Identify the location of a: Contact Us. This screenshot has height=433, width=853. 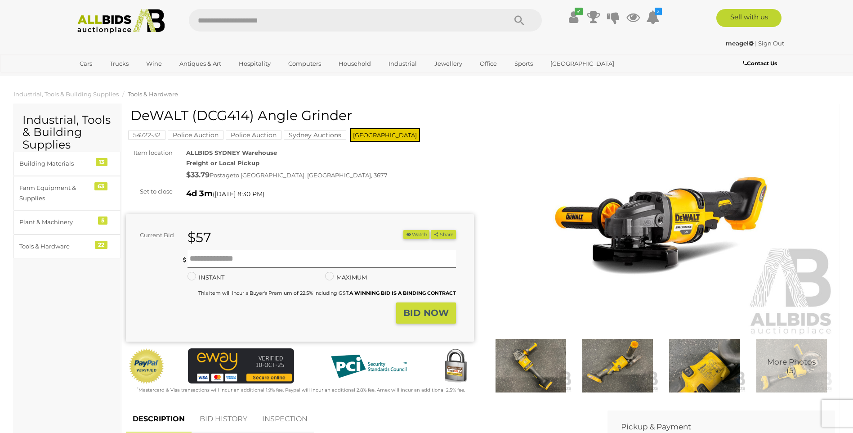
(761, 63).